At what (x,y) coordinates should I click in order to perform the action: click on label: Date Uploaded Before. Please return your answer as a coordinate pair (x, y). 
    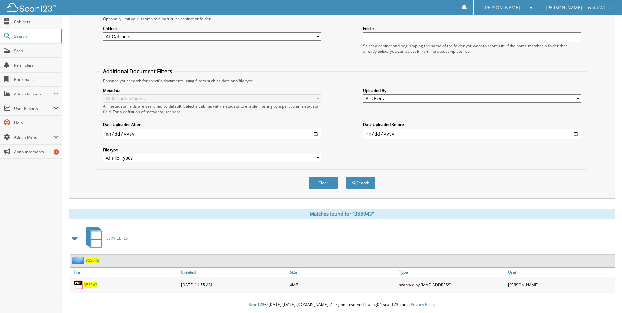
    Looking at the image, I should click on (472, 124).